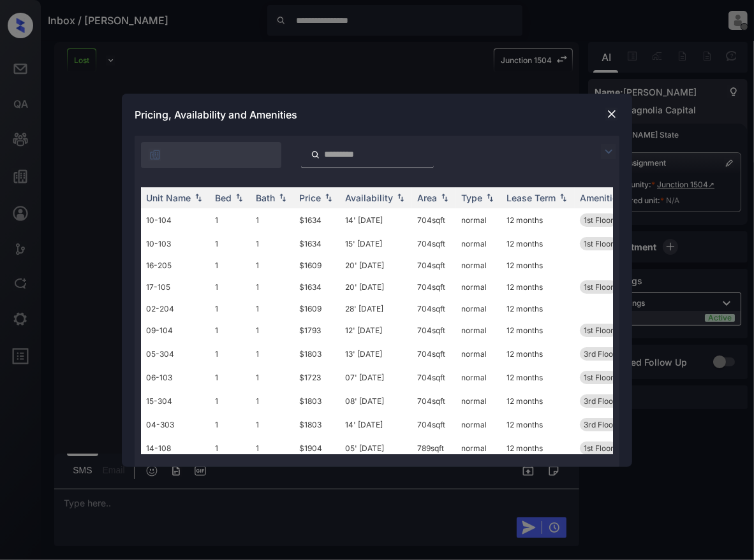 The height and width of the screenshot is (560, 754). I want to click on div: Pricing, Availability and Amenities, so click(377, 115).